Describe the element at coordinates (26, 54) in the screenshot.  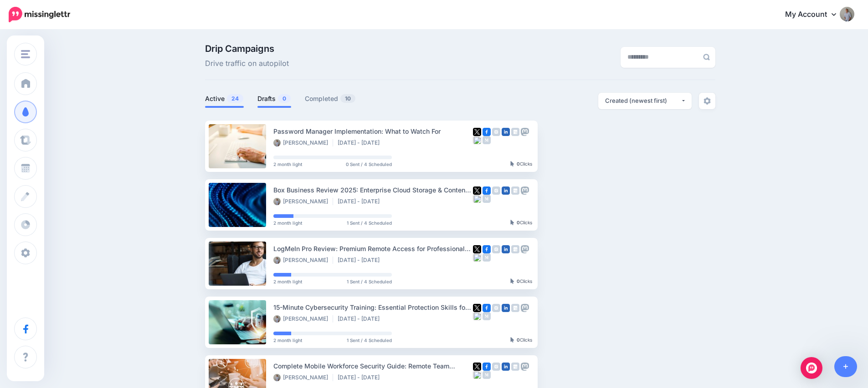
I see `img: menu.png` at that location.